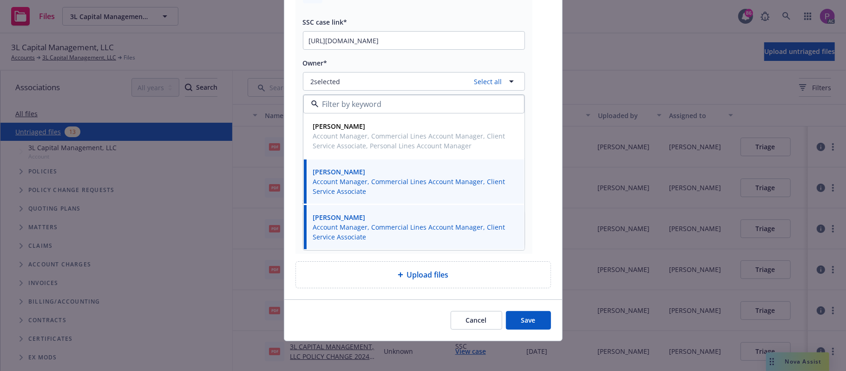 This screenshot has width=846, height=371. I want to click on span: 2 selected, so click(326, 81).